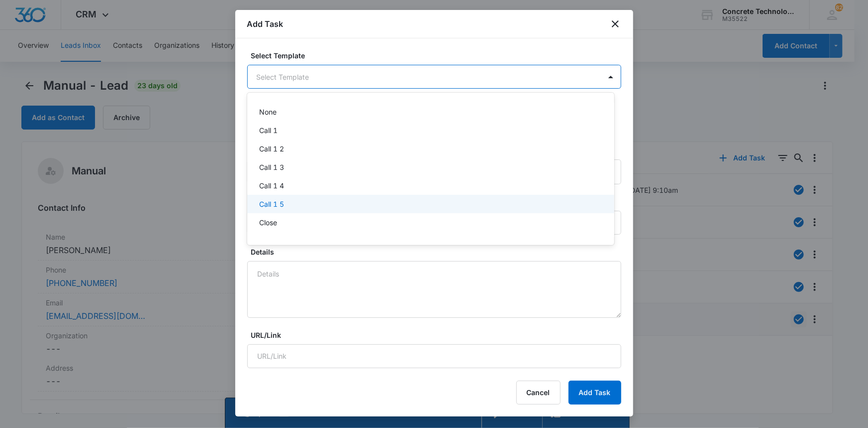 The height and width of the screenshot is (428, 868). What do you see at coordinates (268, 111) in the screenshot?
I see `p: None` at bounding box center [268, 111].